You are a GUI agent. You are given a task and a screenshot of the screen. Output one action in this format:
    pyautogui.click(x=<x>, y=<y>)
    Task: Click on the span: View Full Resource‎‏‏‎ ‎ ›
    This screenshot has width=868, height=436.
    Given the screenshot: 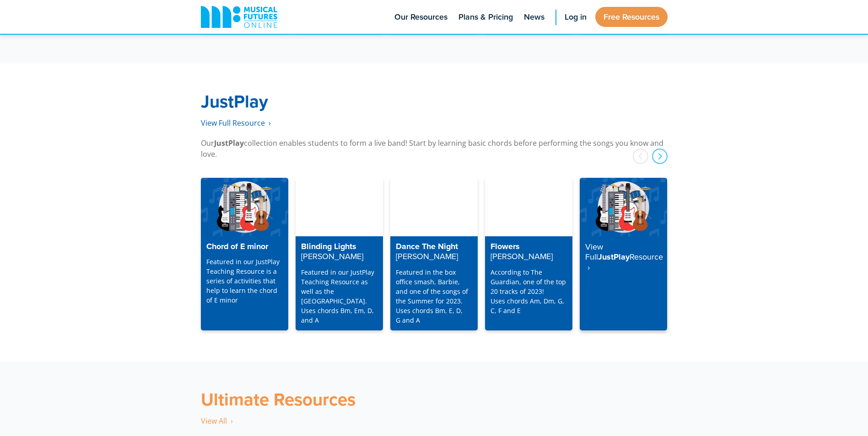 What is the action you would take?
    pyautogui.click(x=236, y=123)
    